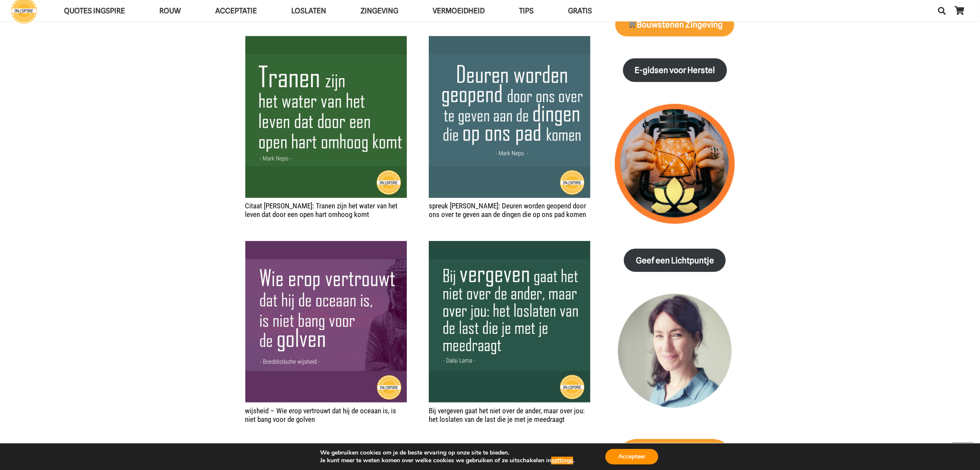 This screenshot has height=470, width=980. Describe the element at coordinates (580, 11) in the screenshot. I see `span: GRATIS` at that location.